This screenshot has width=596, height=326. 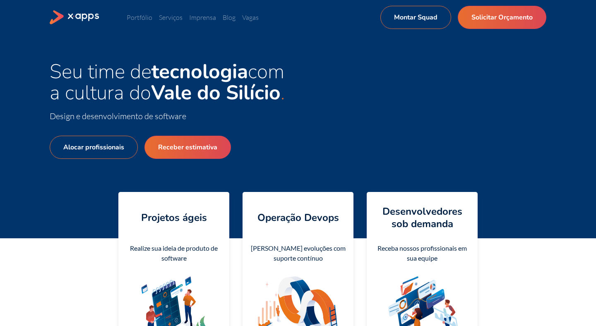 I want to click on a: Serviços, so click(x=171, y=17).